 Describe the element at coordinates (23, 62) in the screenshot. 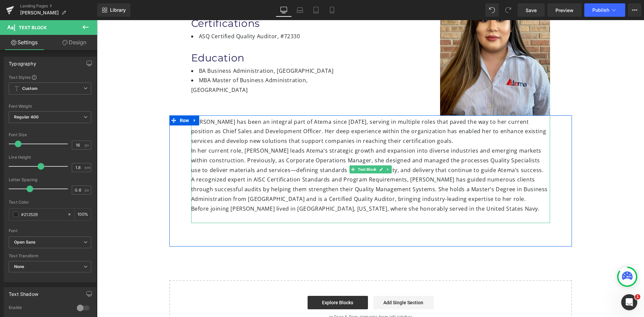

I see `div: Typography` at that location.